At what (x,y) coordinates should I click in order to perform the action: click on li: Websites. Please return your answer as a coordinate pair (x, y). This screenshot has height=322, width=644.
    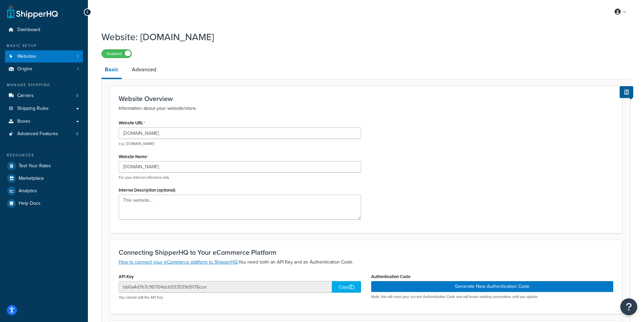
    Looking at the image, I should click on (44, 57).